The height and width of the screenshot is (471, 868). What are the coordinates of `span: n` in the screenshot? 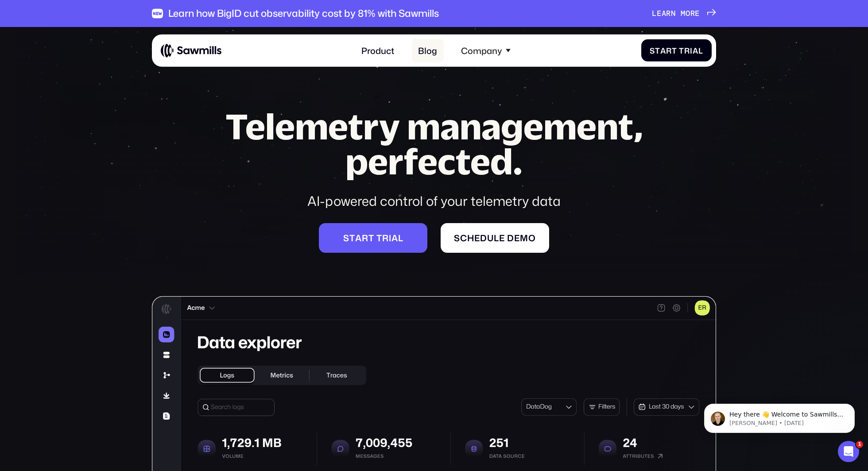 It's located at (673, 13).